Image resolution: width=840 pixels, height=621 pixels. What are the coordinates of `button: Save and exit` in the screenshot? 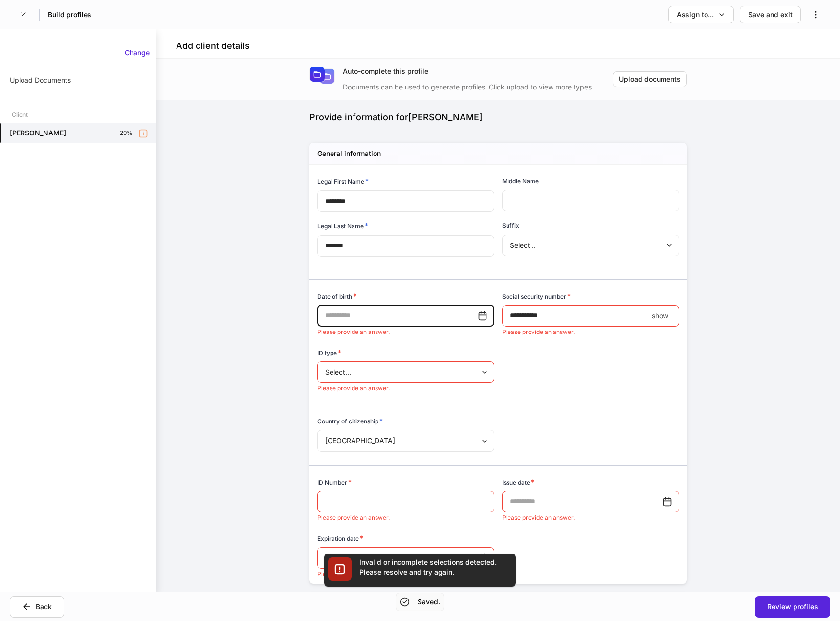 It's located at (770, 14).